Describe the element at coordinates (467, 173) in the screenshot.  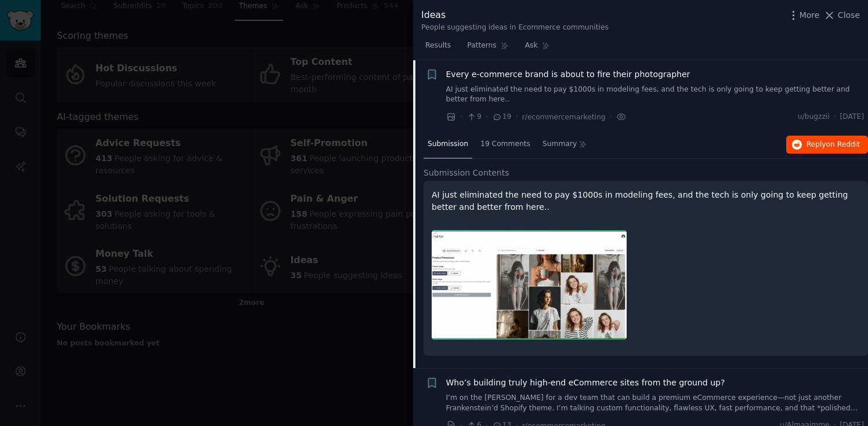
I see `span: Submission Contents` at that location.